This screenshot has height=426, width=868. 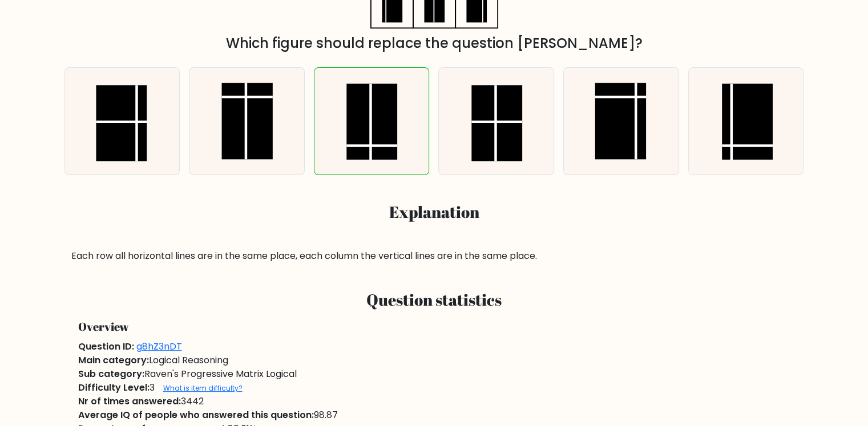 I want to click on span: Main category:, so click(x=114, y=360).